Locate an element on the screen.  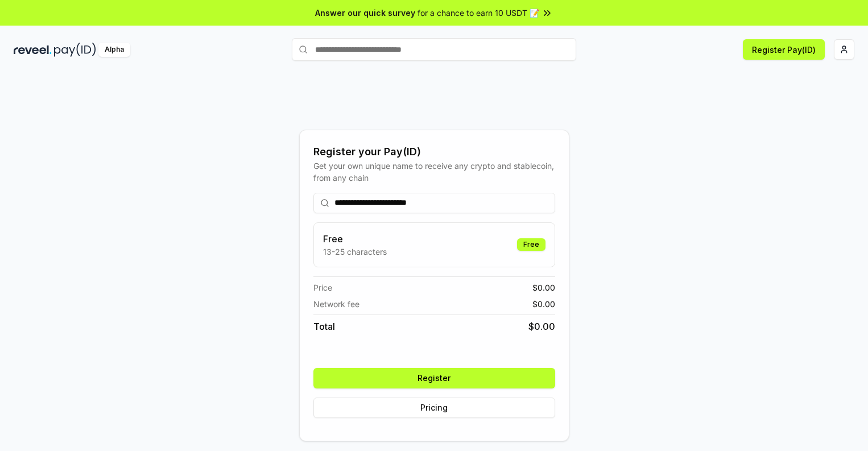
div: Alpha is located at coordinates (114, 50).